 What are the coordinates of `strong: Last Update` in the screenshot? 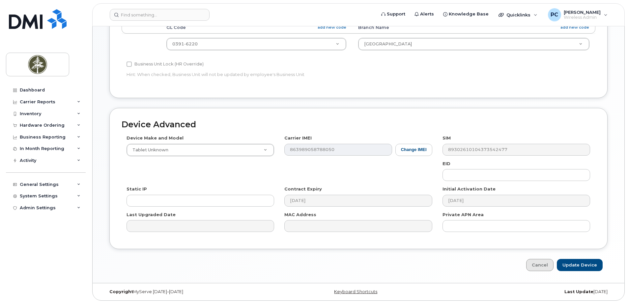 It's located at (579, 292).